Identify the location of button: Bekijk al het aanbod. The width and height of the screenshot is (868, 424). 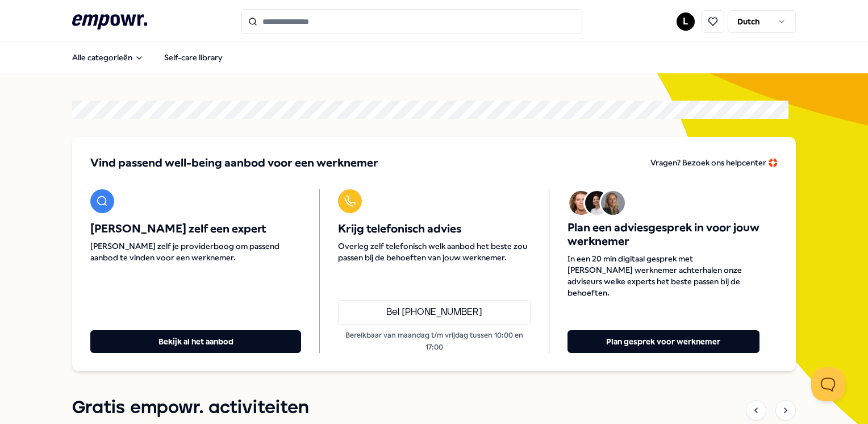
(195, 342).